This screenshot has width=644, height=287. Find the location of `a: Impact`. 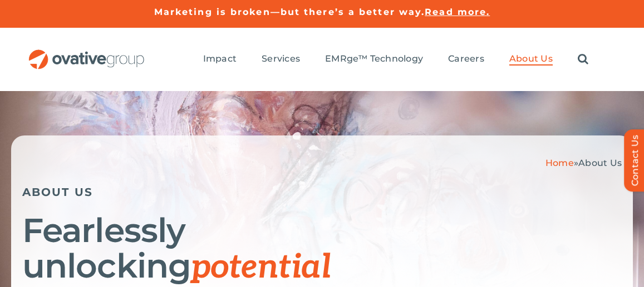

a: Impact is located at coordinates (220, 59).